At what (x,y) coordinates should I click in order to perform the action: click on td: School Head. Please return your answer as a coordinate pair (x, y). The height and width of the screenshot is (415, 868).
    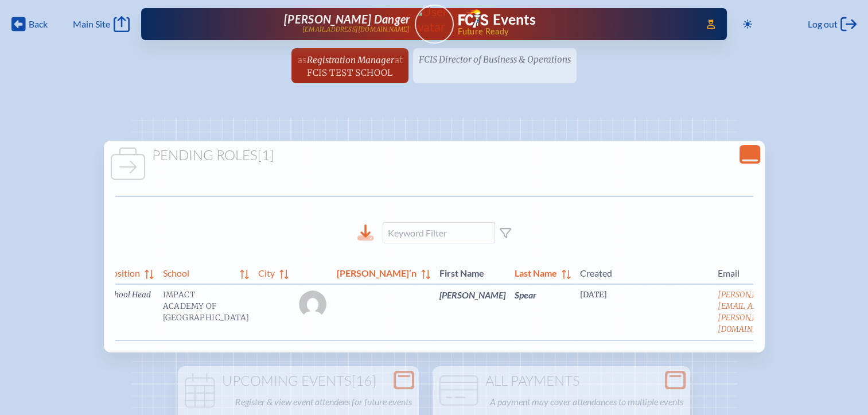
    Looking at the image, I should click on (130, 312).